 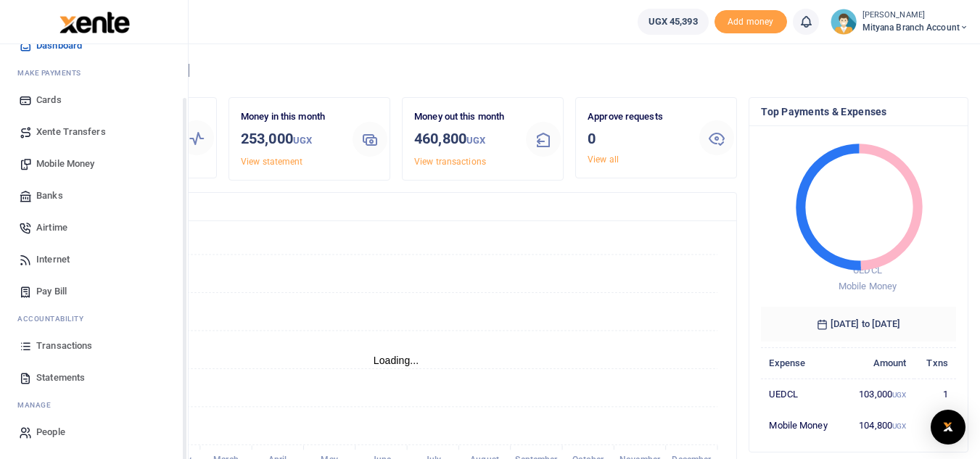 I want to click on span: UGX 45,393, so click(x=674, y=21).